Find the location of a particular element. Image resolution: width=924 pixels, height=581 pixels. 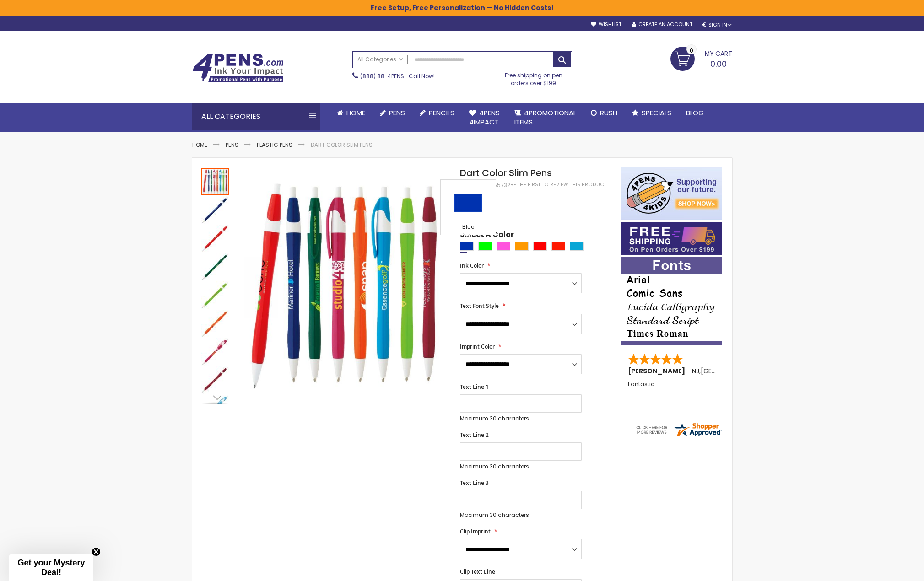

span: Text Line 1 is located at coordinates (474, 387).